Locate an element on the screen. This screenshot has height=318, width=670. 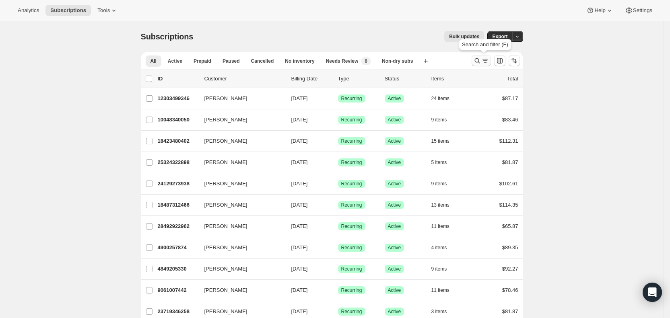
button: 3 items is located at coordinates (444, 312).